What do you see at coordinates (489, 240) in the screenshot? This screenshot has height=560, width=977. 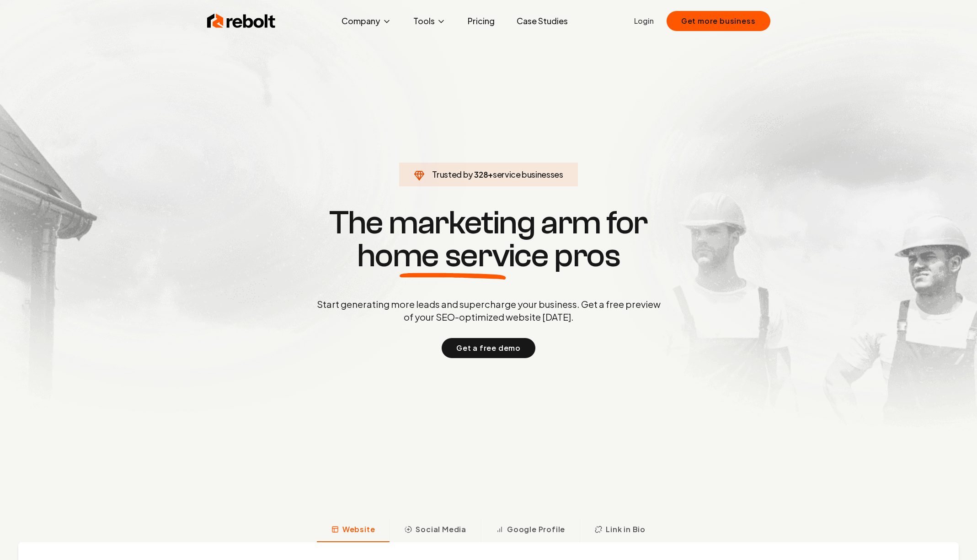 I see `h1: The marketing arm for pros` at bounding box center [489, 240].